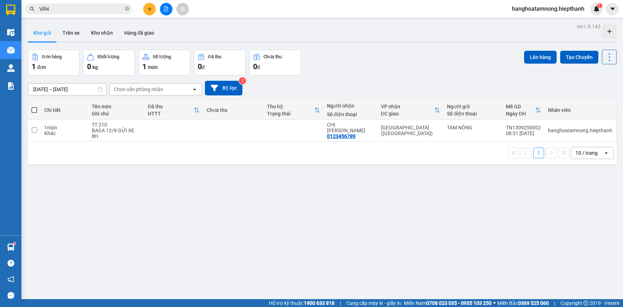  Describe the element at coordinates (109, 63) in the screenshot. I see `button: Khối lượng0kg` at that location.